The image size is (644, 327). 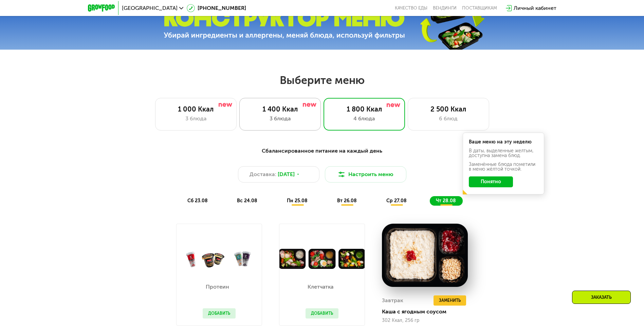 I want to click on span: вс 24.08, so click(x=247, y=201).